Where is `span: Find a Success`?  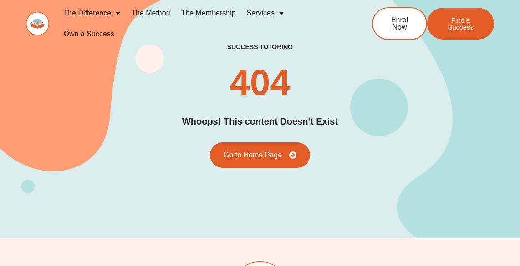 span: Find a Success is located at coordinates (460, 24).